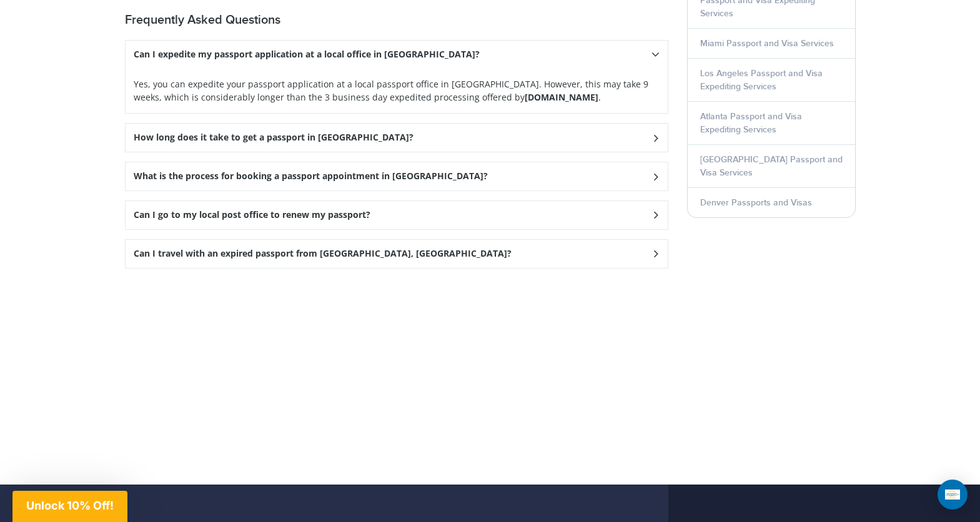  What do you see at coordinates (953, 494) in the screenshot?
I see `div: Open Intercom Messenger` at bounding box center [953, 494].